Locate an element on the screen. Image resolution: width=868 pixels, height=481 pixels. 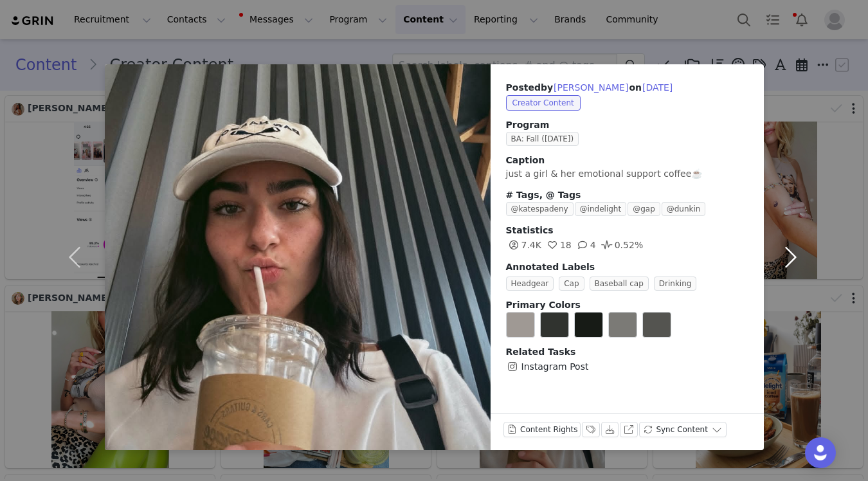
span: 4 is located at coordinates (585, 245).